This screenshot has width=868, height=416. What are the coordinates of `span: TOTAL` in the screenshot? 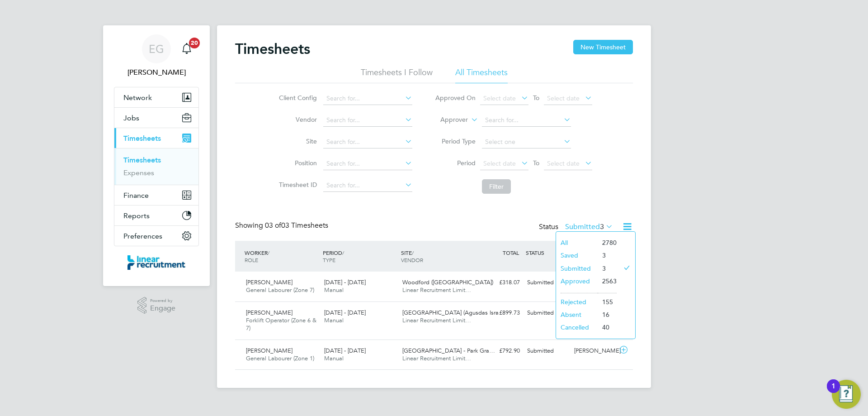 It's located at (511, 252).